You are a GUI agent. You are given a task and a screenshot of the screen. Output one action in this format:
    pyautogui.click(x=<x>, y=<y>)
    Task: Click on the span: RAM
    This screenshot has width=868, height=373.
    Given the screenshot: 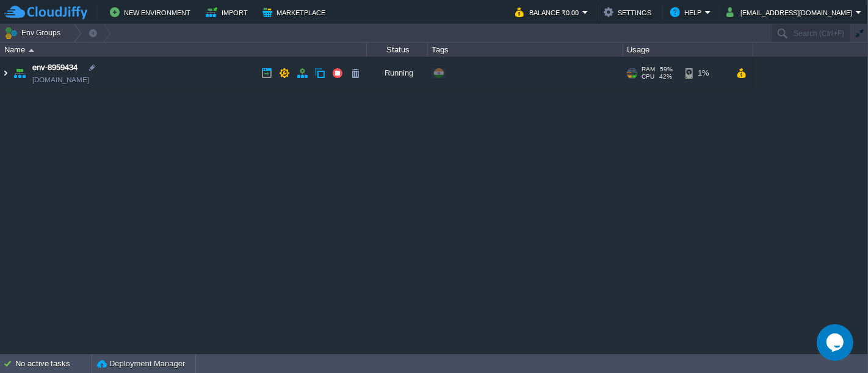 What is the action you would take?
    pyautogui.click(x=648, y=69)
    